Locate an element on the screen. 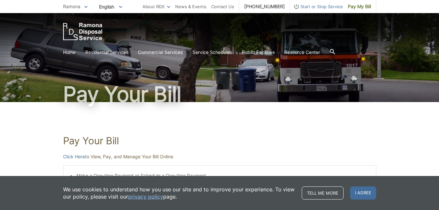 This screenshot has height=210, width=439. li: Make a One-time Payment or Schedule a One-time Payment is located at coordinates (223, 176).